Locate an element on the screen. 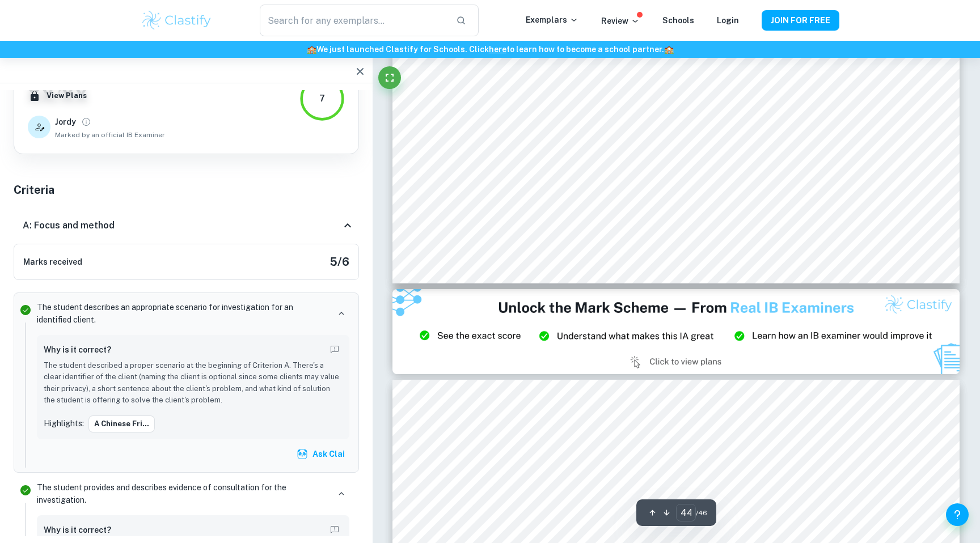 Image resolution: width=980 pixels, height=543 pixels. button: View full profile is located at coordinates (86, 122).